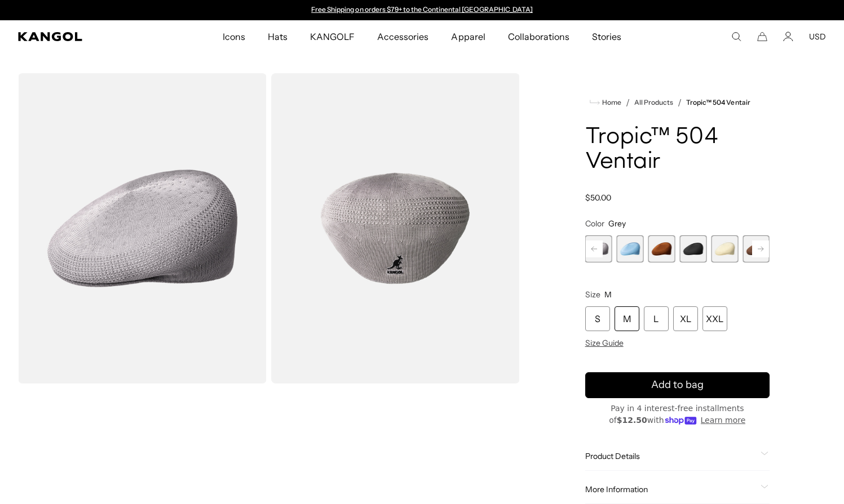 The image size is (844, 504). Describe the element at coordinates (627, 319) in the screenshot. I see `div: M` at that location.